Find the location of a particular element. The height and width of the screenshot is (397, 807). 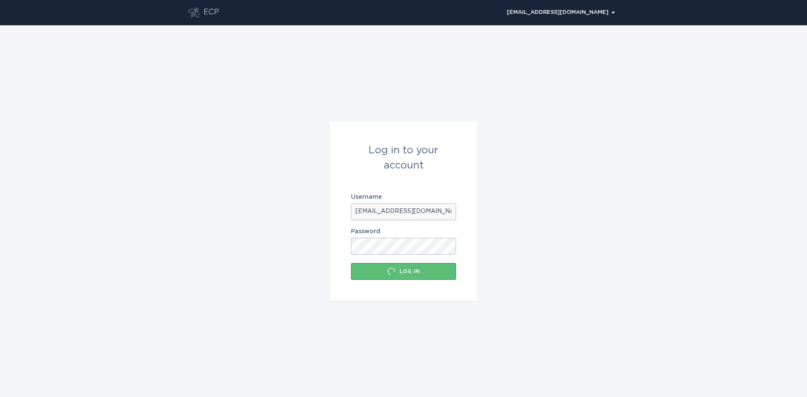

div: ECP is located at coordinates (211, 13).